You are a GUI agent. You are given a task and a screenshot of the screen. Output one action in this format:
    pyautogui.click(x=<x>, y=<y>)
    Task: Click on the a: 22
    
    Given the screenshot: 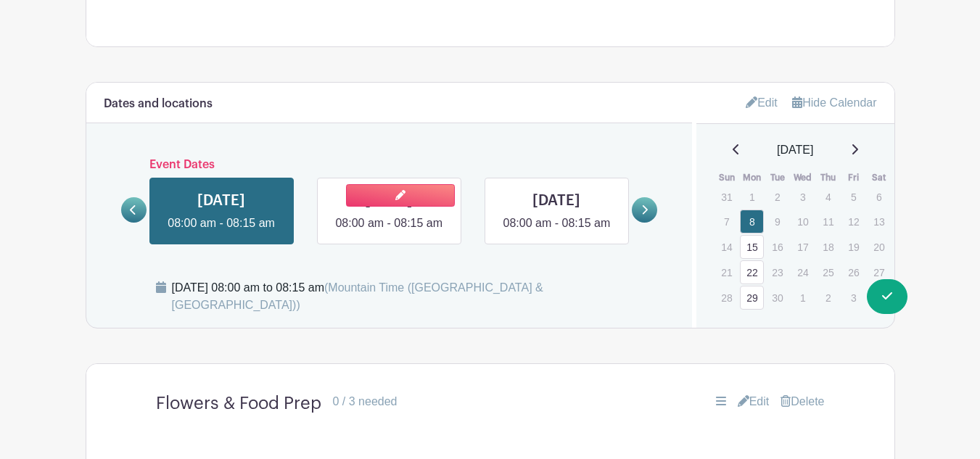 What is the action you would take?
    pyautogui.click(x=752, y=272)
    